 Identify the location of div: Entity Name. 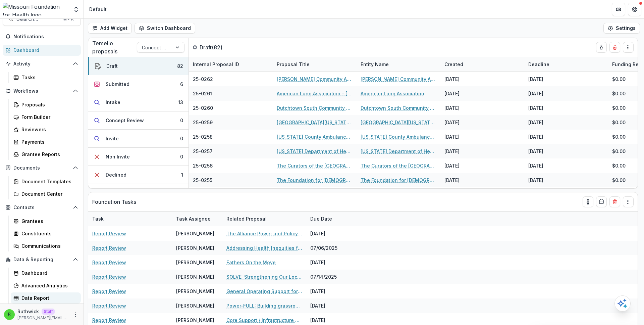
(398, 64).